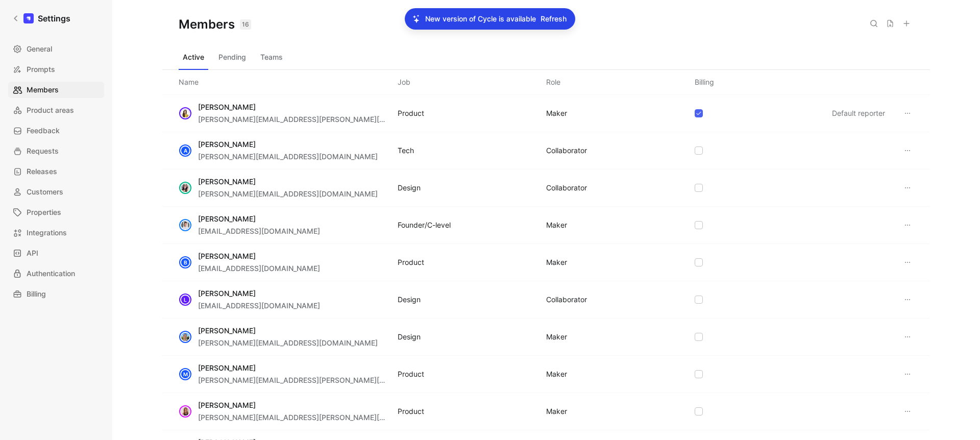  Describe the element at coordinates (41, 18) in the screenshot. I see `a: Settings` at that location.